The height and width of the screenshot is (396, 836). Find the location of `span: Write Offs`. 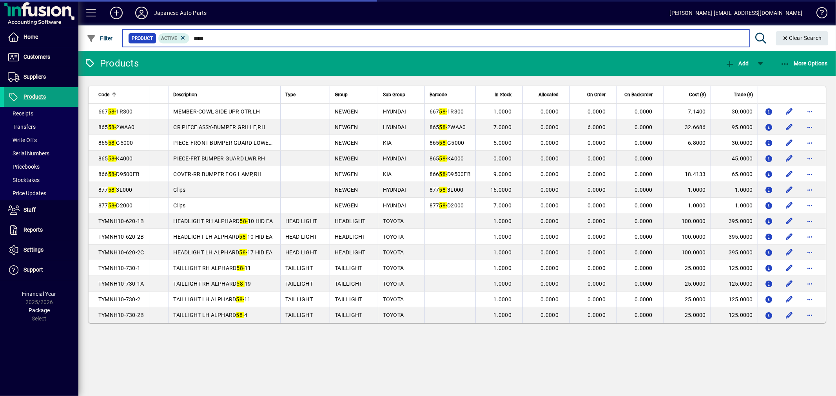

span: Write Offs is located at coordinates (22, 140).